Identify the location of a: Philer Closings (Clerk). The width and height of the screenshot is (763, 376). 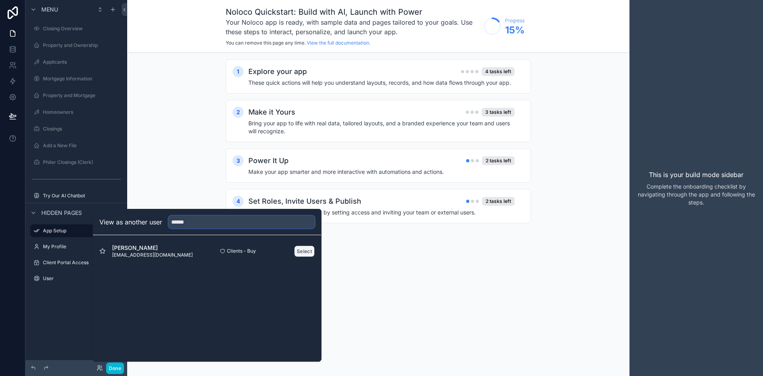
(76, 162).